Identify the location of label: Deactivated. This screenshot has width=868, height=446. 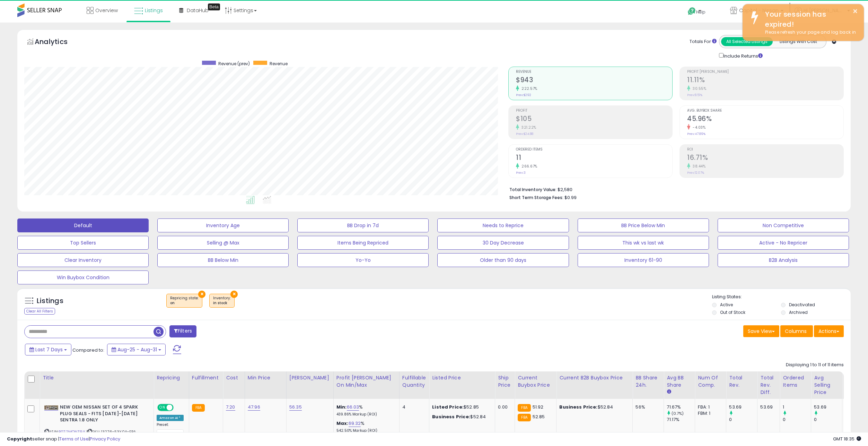
(802, 305).